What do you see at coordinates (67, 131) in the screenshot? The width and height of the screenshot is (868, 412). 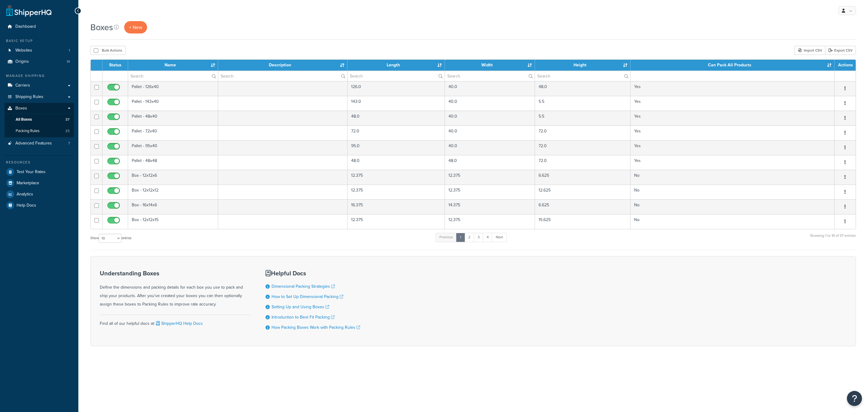 I see `span: 23` at bounding box center [67, 131].